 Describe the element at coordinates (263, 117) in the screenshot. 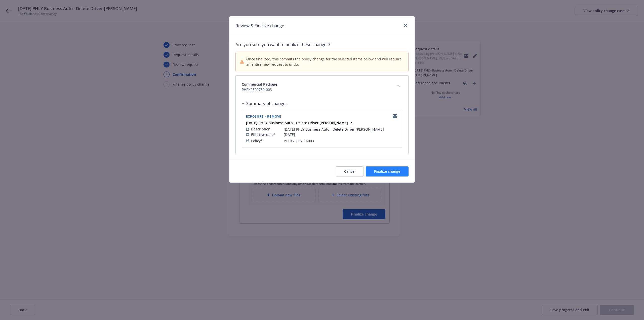

I see `span: Exposure - Remove` at that location.